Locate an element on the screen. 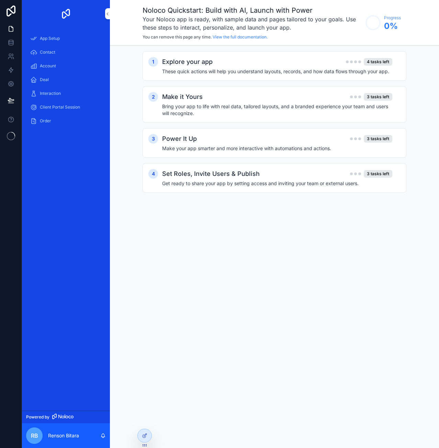 The image size is (439, 448). h3: Your Noloco app is ready, with sample data and pages tailored to your goals. Use these steps to i... is located at coordinates (252, 23).